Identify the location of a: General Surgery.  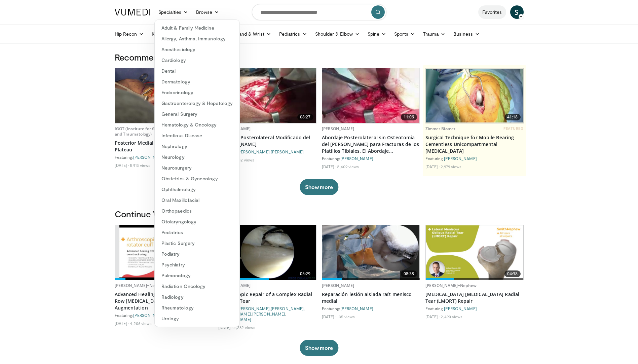
(197, 114).